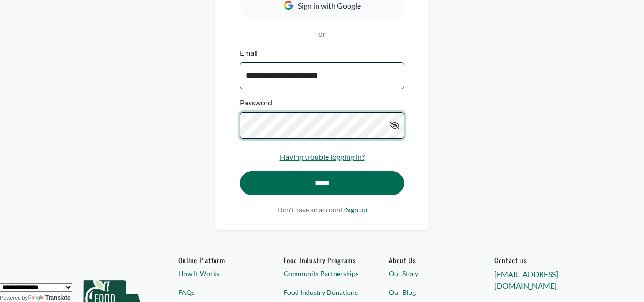  I want to click on p: or, so click(322, 34).